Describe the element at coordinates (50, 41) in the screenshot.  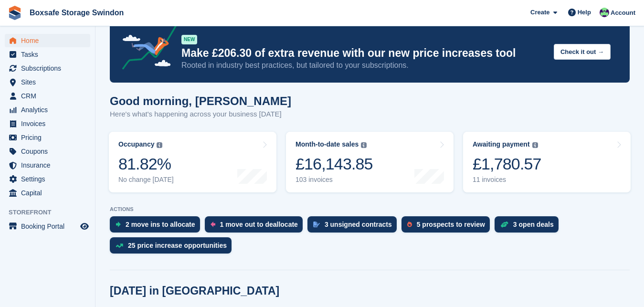
I see `span: Home` at that location.